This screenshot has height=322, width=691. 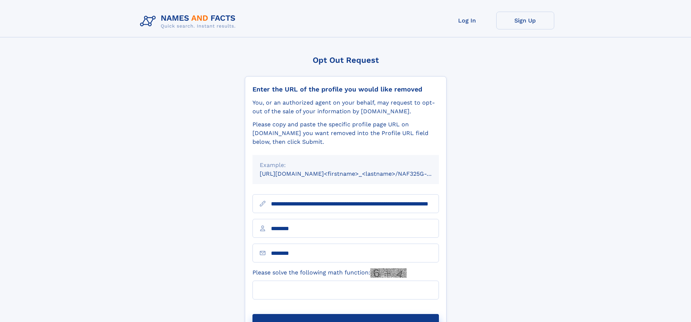 I want to click on div: Opt Out Request, so click(x=345, y=60).